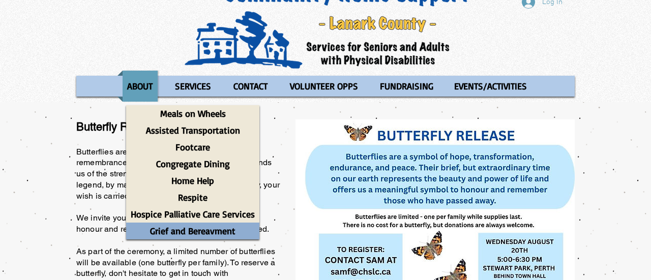 Image resolution: width=651 pixels, height=280 pixels. Describe the element at coordinates (250, 86) in the screenshot. I see `p: CONTACT` at that location.